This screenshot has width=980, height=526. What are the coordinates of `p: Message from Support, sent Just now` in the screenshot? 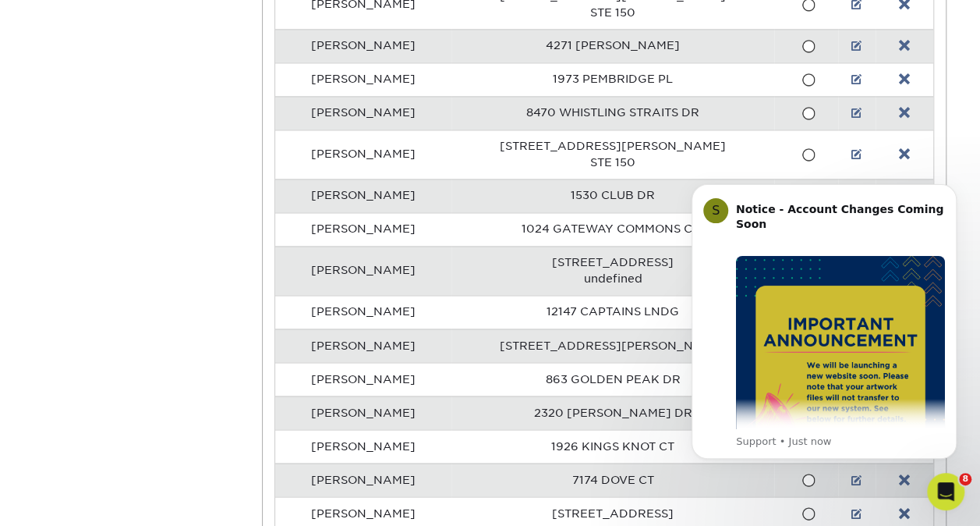 It's located at (172, 281).